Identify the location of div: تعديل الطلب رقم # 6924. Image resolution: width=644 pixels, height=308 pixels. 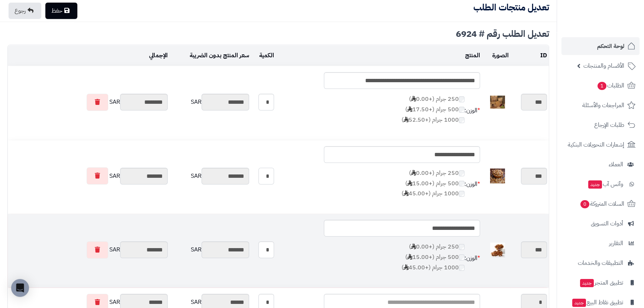
(278, 34).